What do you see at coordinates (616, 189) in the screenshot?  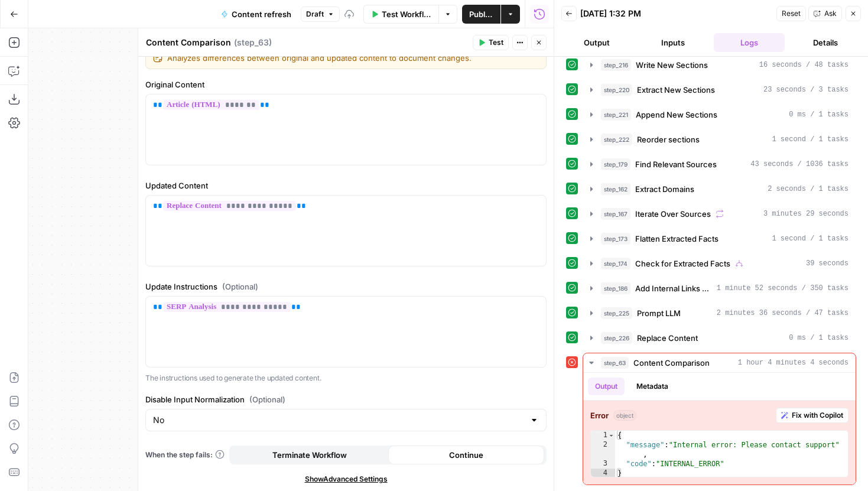 I see `span: step_162` at bounding box center [616, 189].